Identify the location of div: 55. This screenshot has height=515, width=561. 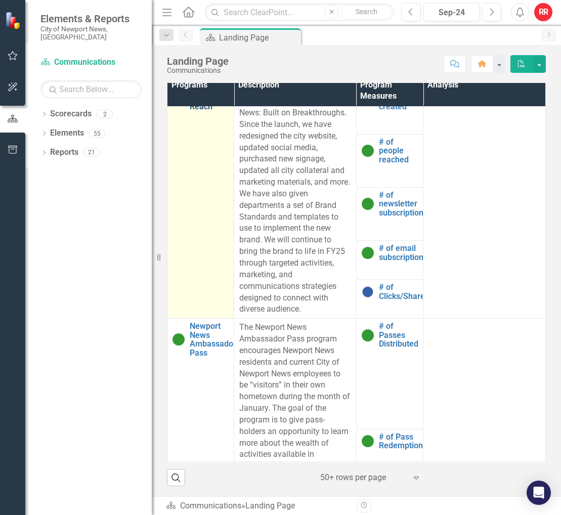
(97, 133).